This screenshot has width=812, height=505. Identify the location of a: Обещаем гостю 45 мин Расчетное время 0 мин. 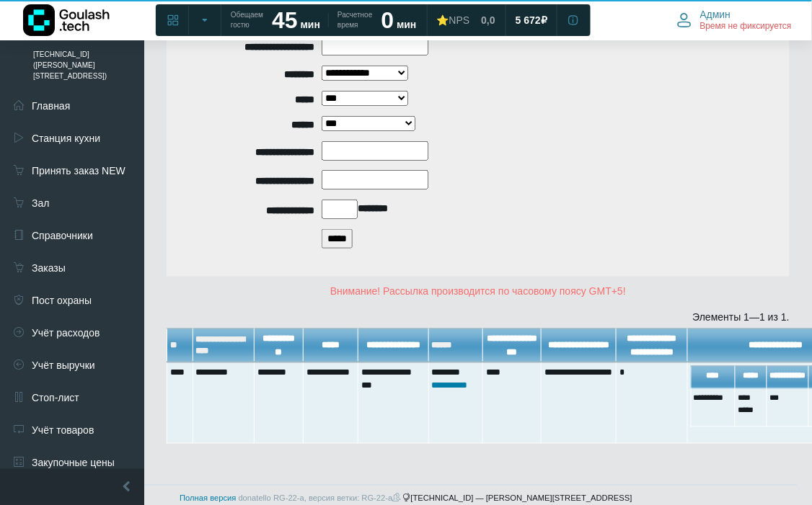
(324, 20).